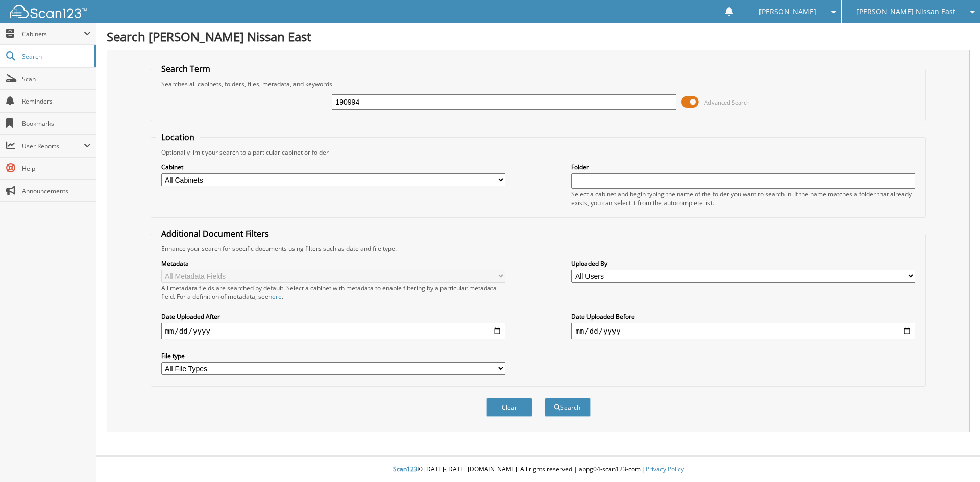  Describe the element at coordinates (275, 296) in the screenshot. I see `a: here` at that location.